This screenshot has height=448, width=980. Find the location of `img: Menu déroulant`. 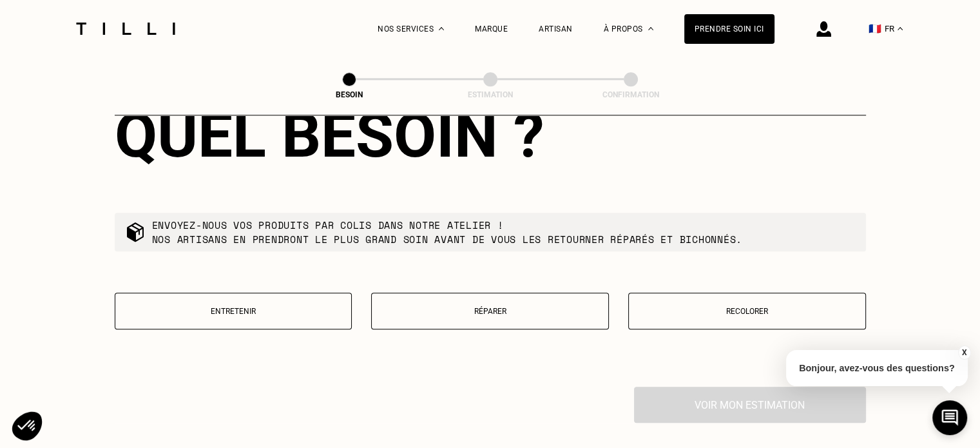

img: Menu déroulant is located at coordinates (441, 28).